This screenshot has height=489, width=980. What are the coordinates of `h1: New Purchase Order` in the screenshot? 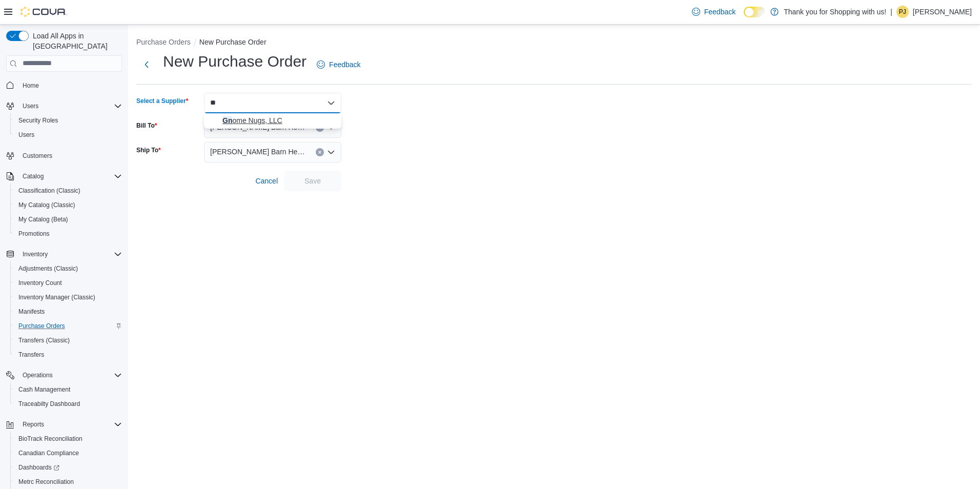 It's located at (235, 61).